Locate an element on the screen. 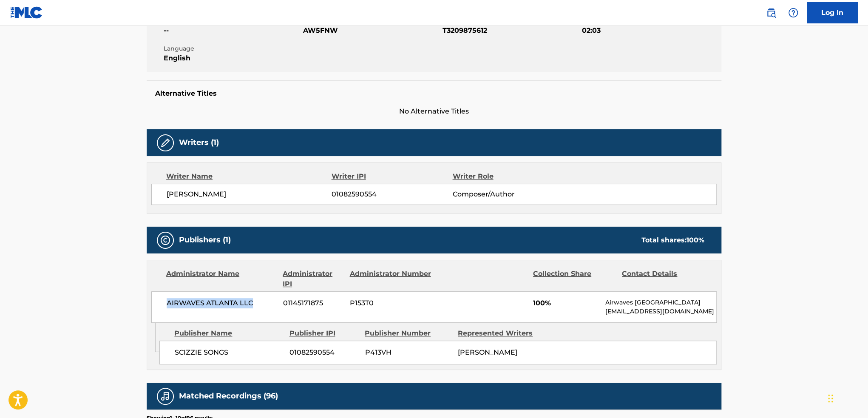 The image size is (868, 418). a: Log In is located at coordinates (832, 13).